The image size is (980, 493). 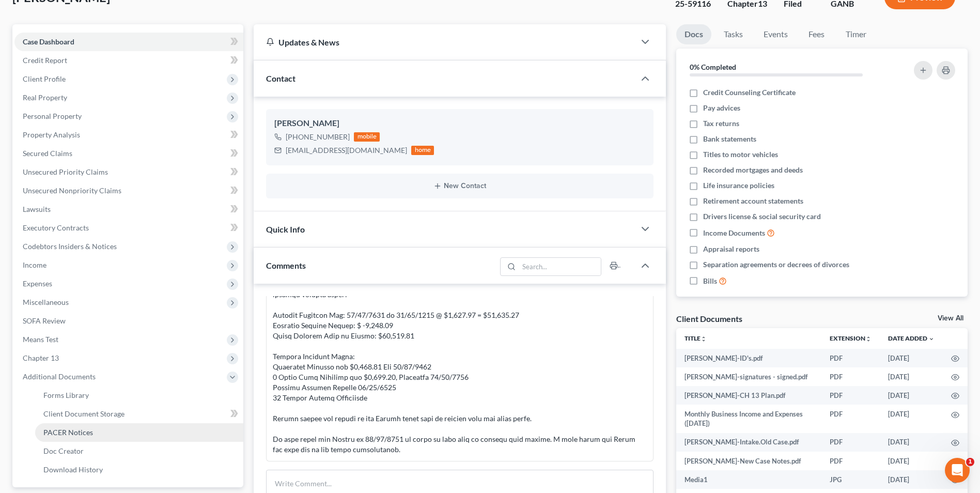 What do you see at coordinates (41, 357) in the screenshot?
I see `span: Chapter 13` at bounding box center [41, 357].